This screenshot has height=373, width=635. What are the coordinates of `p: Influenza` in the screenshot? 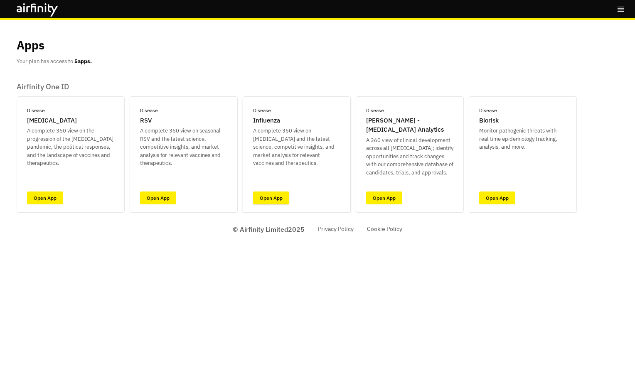 It's located at (266, 120).